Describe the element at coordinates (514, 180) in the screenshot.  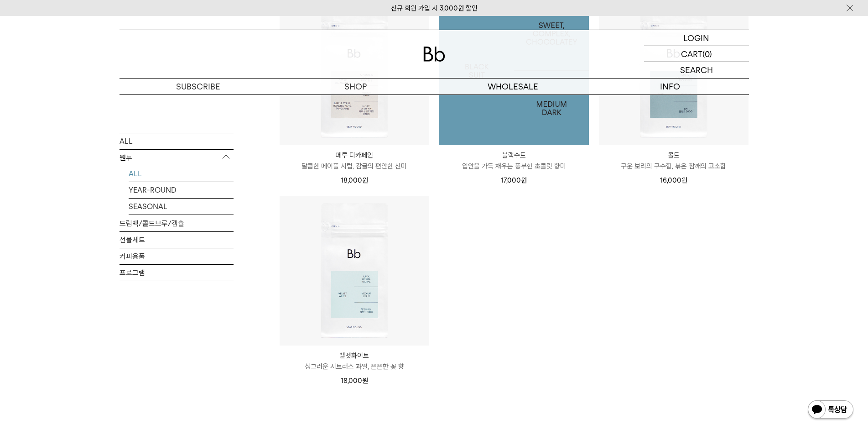
I see `span: 17,000` at that location.